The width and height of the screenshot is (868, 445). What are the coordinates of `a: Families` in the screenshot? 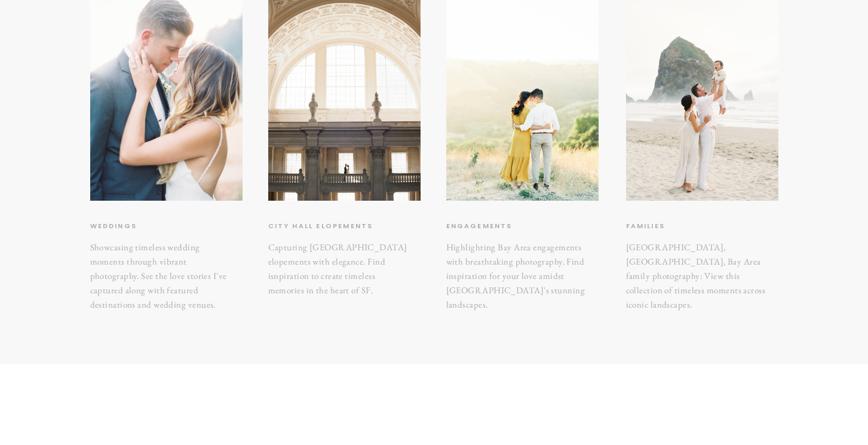 It's located at (684, 226).